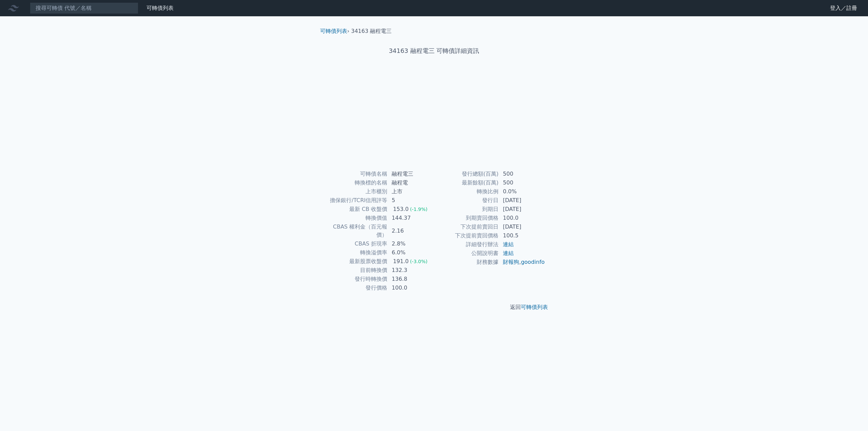 This screenshot has width=868, height=431. I want to click on td: 財務數據, so click(466, 262).